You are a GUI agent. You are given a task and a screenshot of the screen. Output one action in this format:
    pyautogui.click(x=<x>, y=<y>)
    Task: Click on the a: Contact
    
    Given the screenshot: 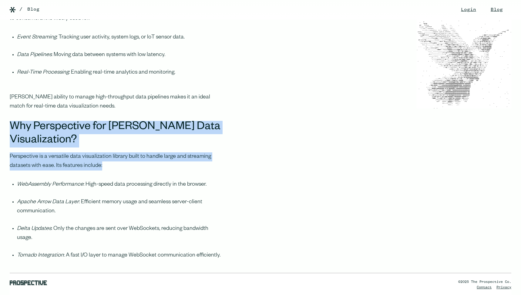 What is the action you would take?
    pyautogui.click(x=484, y=288)
    